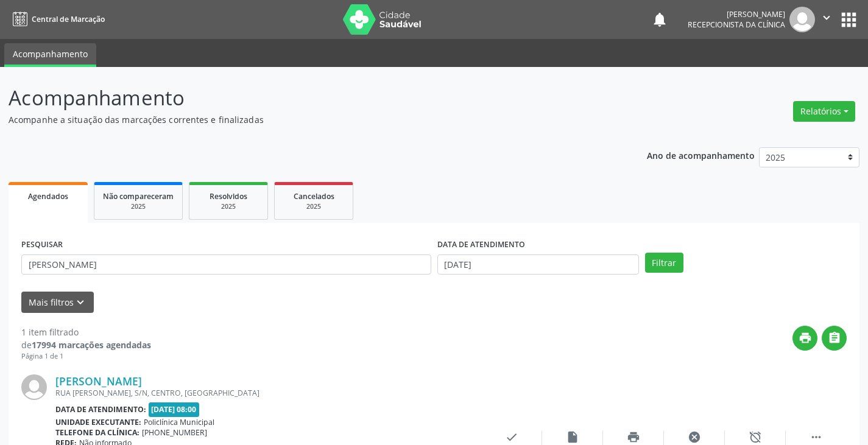  What do you see at coordinates (42, 245) in the screenshot?
I see `label: PESQUISAR` at bounding box center [42, 245].